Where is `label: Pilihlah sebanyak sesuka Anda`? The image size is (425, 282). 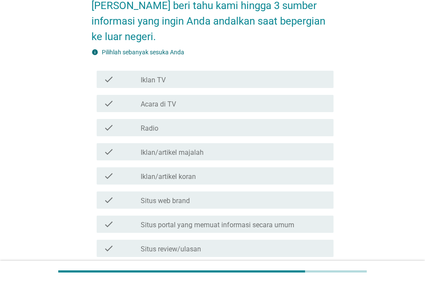 label: Pilihlah sebanyak sesuka Anda is located at coordinates (143, 52).